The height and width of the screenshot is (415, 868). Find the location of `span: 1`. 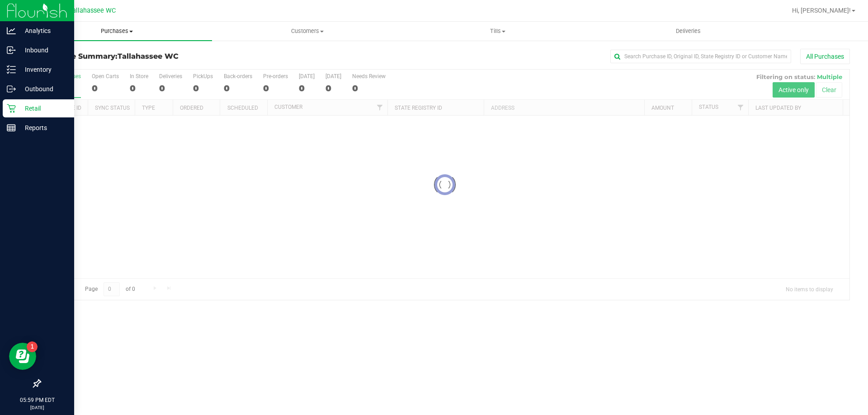

span: 1 is located at coordinates (5, 5).